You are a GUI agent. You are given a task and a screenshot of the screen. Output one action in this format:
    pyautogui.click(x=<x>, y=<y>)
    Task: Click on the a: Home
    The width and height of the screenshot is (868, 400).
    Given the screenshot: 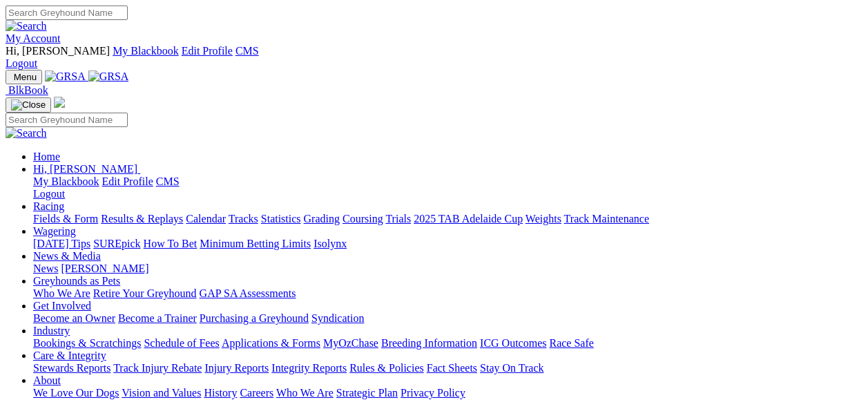 What is the action you would take?
    pyautogui.click(x=47, y=156)
    